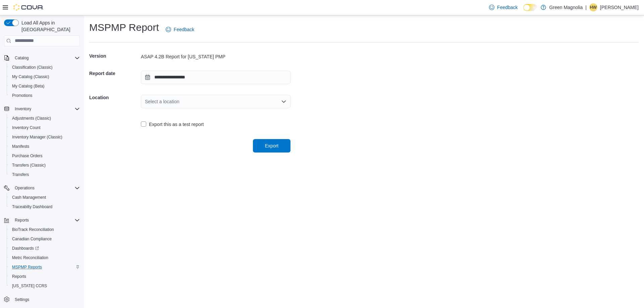  Describe the element at coordinates (42, 188) in the screenshot. I see `button: Operations` at that location.